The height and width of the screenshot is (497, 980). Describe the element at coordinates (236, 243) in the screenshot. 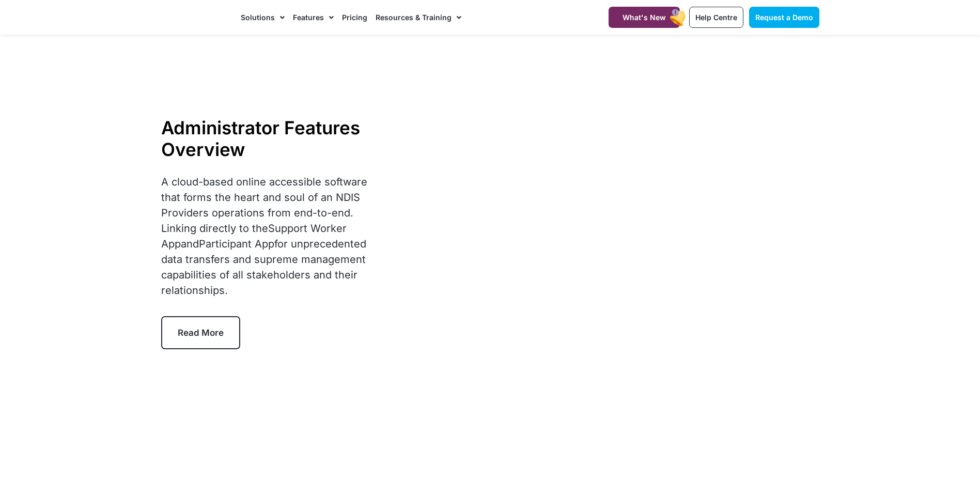

I see `a: Participant App` at that location.